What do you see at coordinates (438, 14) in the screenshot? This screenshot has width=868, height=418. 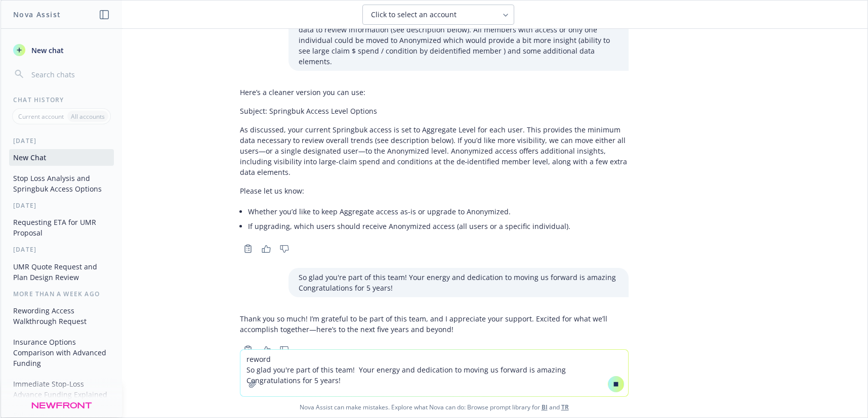 I see `button: Click to select an account` at bounding box center [438, 14].